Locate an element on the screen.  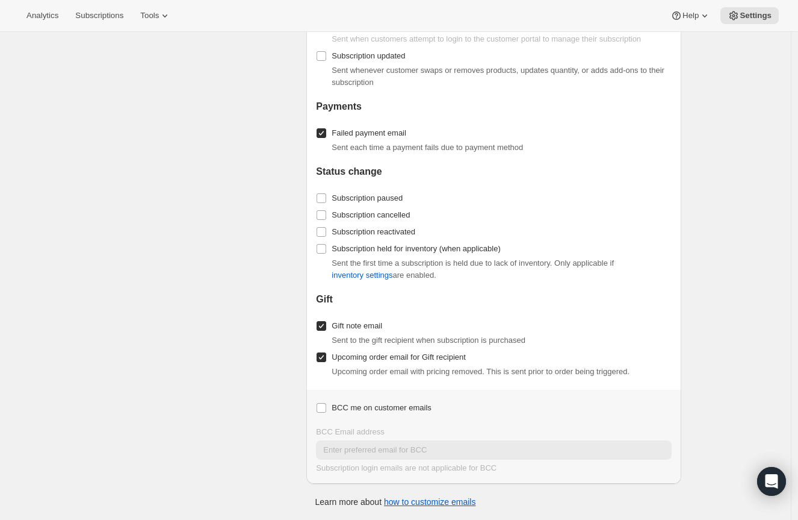
span: Subscription login emails are not applicable for BCC is located at coordinates (406, 467).